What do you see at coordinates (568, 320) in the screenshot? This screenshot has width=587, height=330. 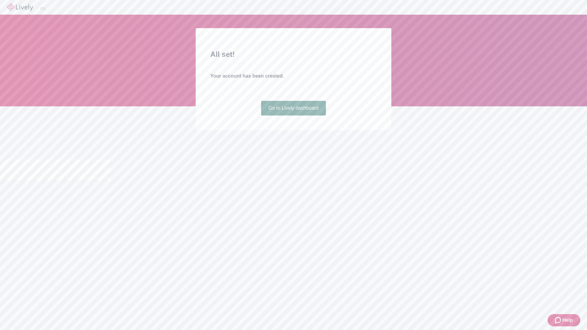 I see `span: Help` at bounding box center [568, 320].